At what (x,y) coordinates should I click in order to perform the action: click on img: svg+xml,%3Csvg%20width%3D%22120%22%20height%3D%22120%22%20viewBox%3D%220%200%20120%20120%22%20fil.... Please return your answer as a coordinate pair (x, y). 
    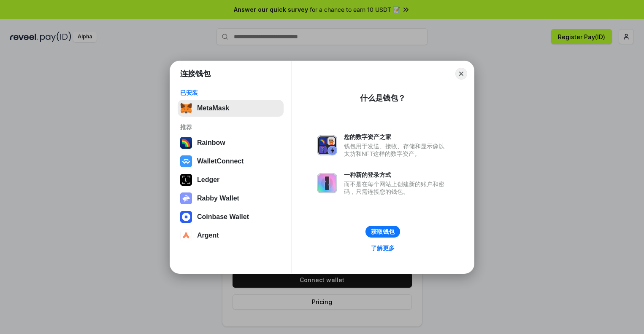
    Looking at the image, I should click on (186, 143).